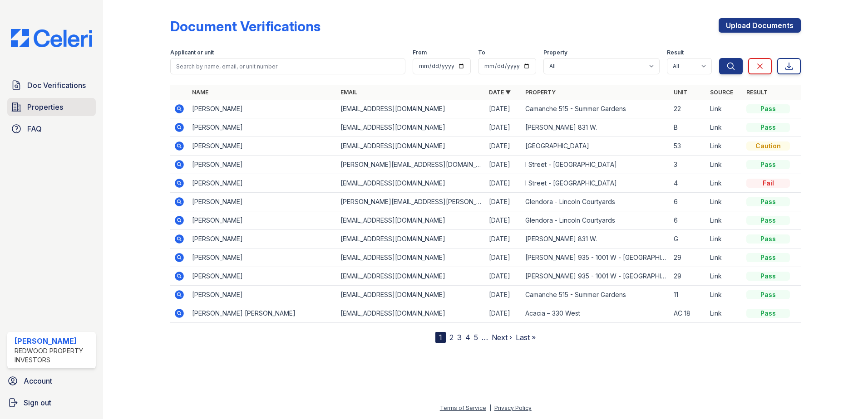  What do you see at coordinates (502, 337) in the screenshot?
I see `a: Next ›` at bounding box center [502, 337].